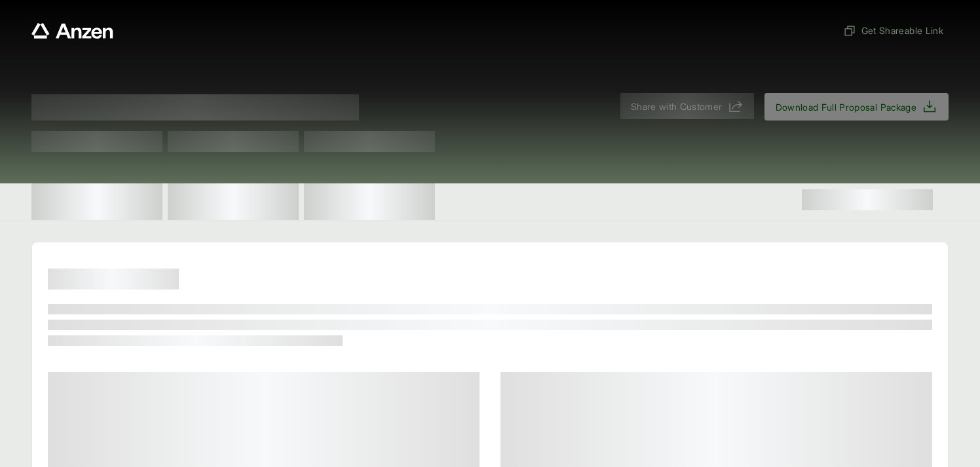 The image size is (980, 467). Describe the element at coordinates (677, 106) in the screenshot. I see `span: Share with Customer` at that location.